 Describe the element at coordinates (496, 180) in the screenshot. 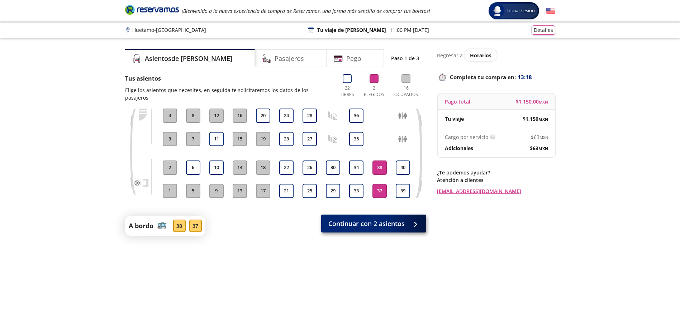

I see `p: Atención a clientes` at that location.